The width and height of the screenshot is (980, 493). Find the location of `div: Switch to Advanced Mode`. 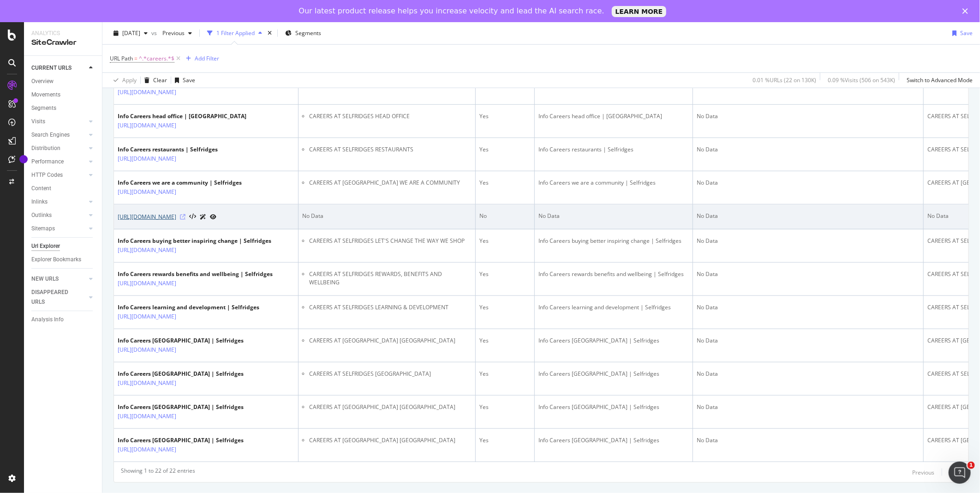

div: Switch to Advanced Mode is located at coordinates (939, 80).